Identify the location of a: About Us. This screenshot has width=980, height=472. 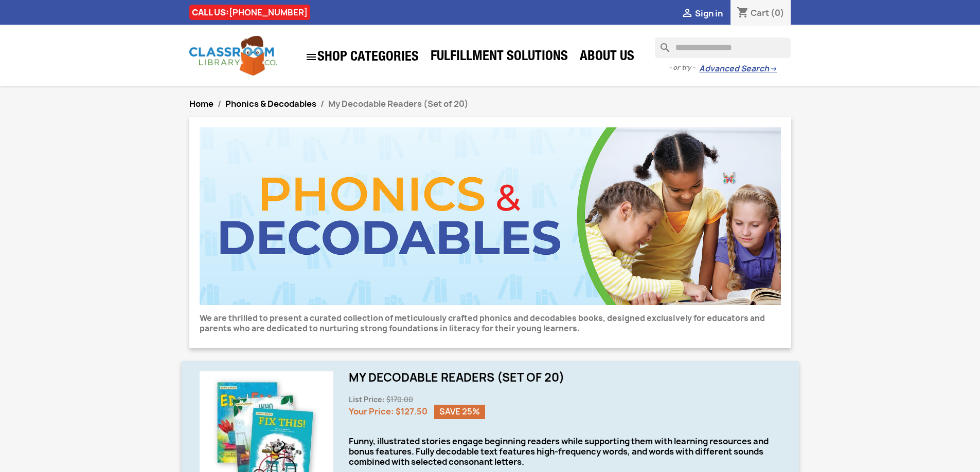
(607, 58).